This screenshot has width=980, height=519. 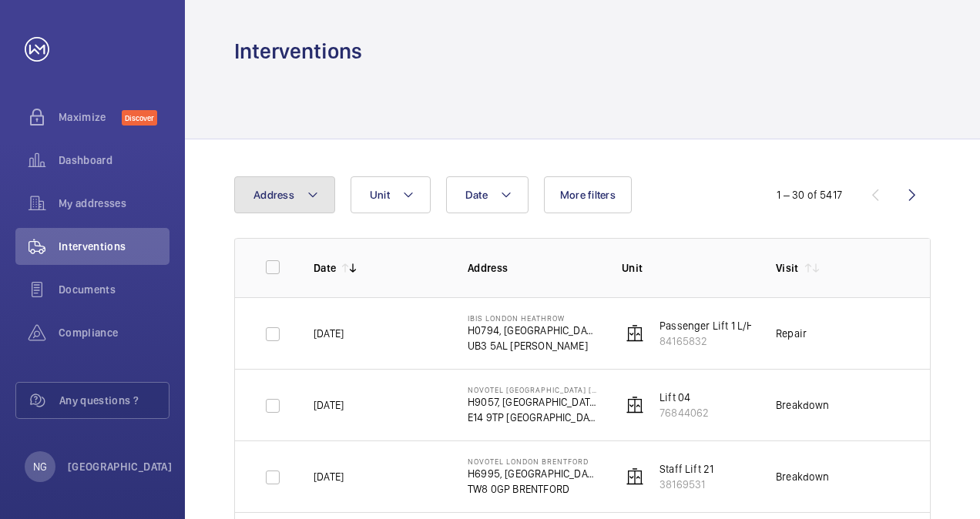 I want to click on span: Compliance, so click(x=114, y=333).